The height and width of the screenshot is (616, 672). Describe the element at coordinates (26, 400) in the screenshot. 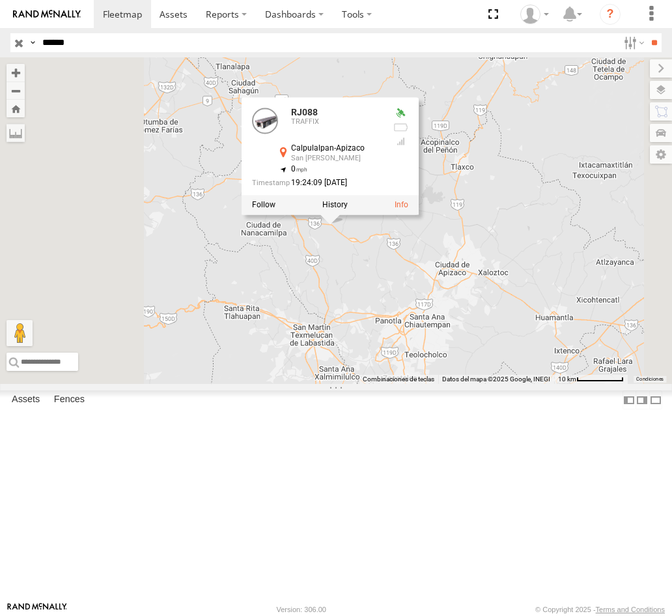

I see `label: Assets` at that location.